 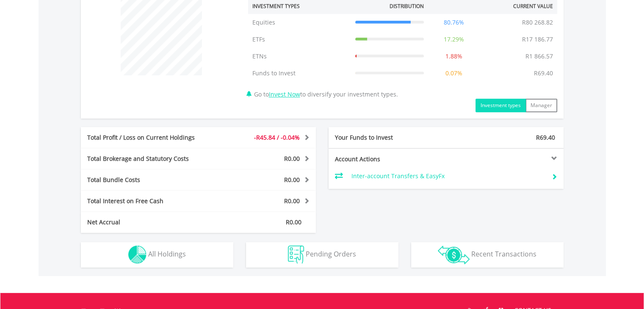 I want to click on span: All Holdings, so click(x=167, y=254).